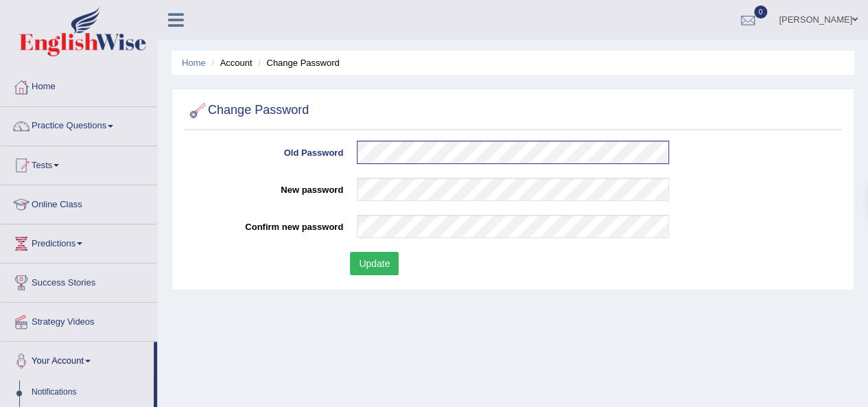 Image resolution: width=868 pixels, height=407 pixels. Describe the element at coordinates (269, 224) in the screenshot. I see `label: Confirm new password` at that location.